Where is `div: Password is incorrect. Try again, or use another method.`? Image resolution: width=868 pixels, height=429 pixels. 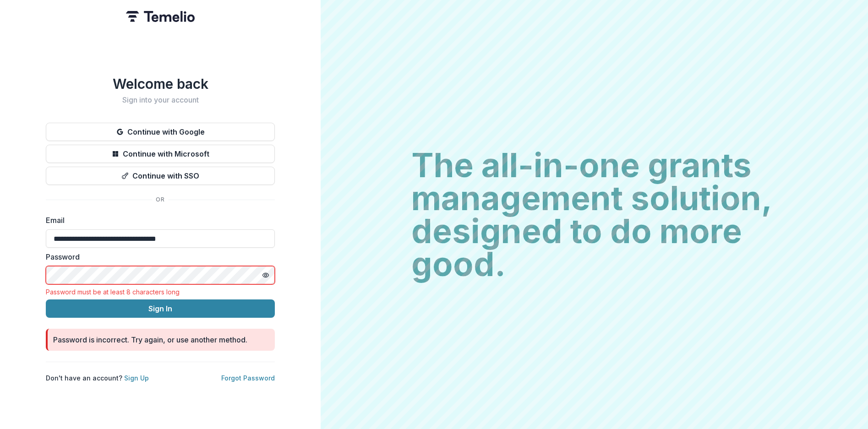
div: Password is incorrect. Try again, or use another method. is located at coordinates (150, 340).